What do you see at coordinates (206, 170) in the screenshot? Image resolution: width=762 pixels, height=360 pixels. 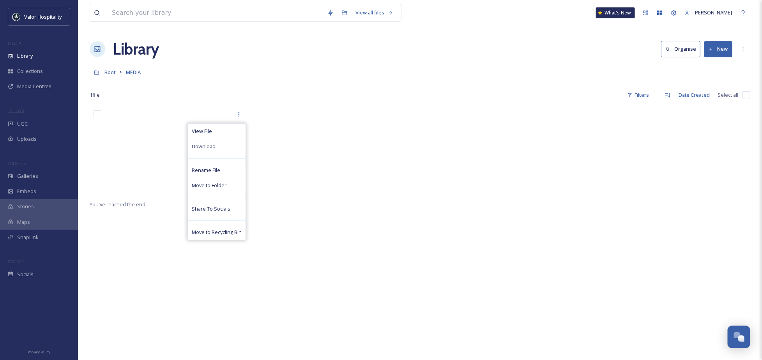 I see `span: Rename File` at bounding box center [206, 170].